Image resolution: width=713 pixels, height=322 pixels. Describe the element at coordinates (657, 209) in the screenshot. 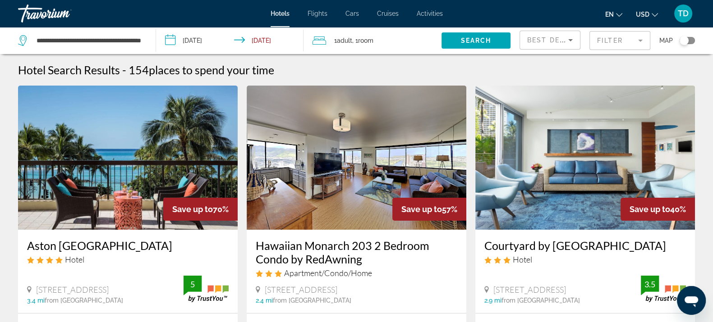

I see `div: 40%` at that location.